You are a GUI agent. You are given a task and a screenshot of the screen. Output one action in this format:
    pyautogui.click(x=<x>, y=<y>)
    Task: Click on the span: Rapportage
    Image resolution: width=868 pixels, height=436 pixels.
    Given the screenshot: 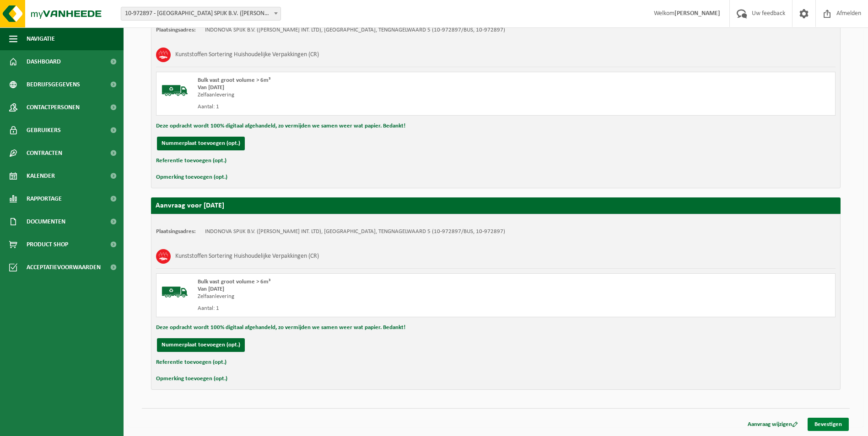 What is the action you would take?
    pyautogui.click(x=44, y=199)
    